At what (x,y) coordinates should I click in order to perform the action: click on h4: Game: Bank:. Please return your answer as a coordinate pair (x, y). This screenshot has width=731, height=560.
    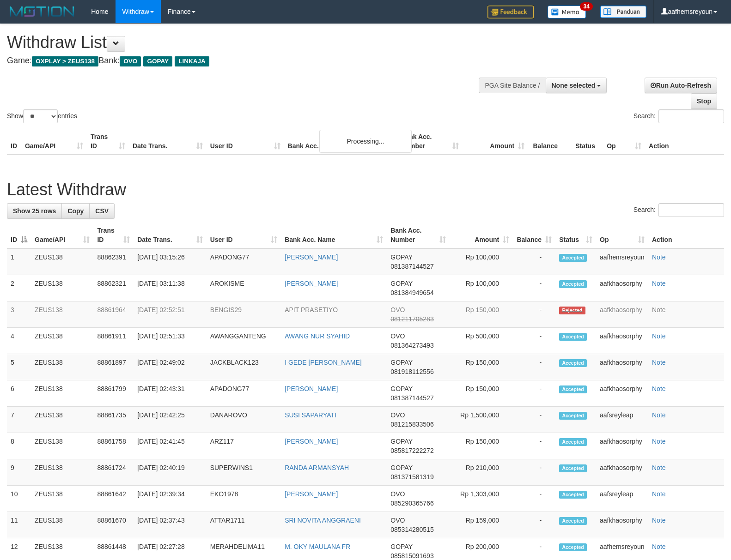
    Looking at the image, I should click on (242, 61).